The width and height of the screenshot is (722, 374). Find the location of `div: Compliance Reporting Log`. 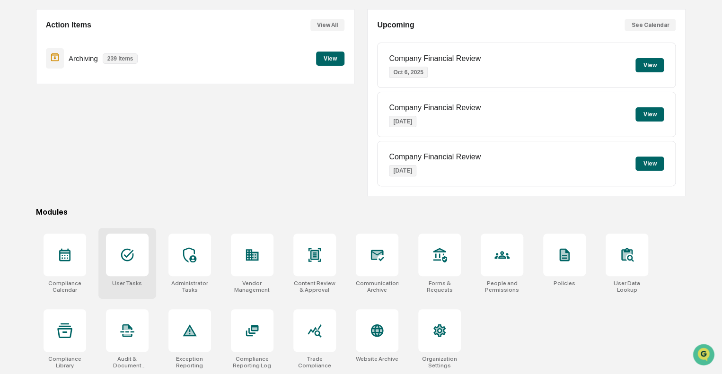

div: Compliance Reporting Log is located at coordinates (252, 362).